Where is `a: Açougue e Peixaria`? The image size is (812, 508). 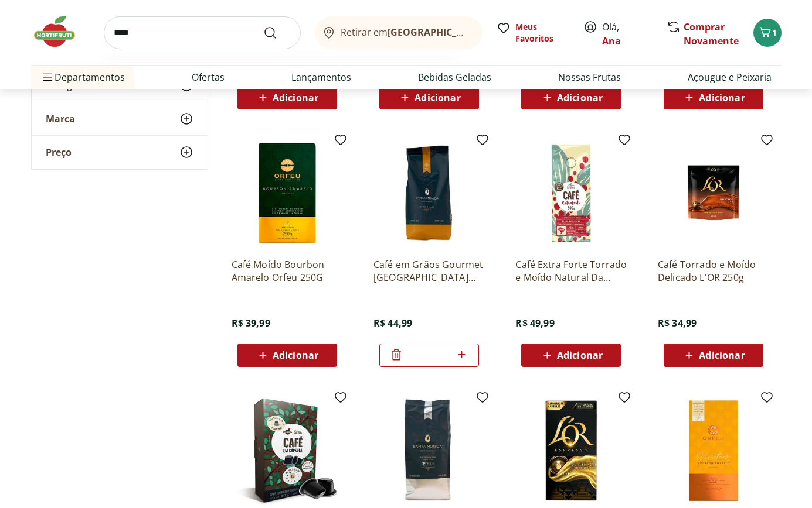
a: Açougue e Peixaria is located at coordinates (729, 77).